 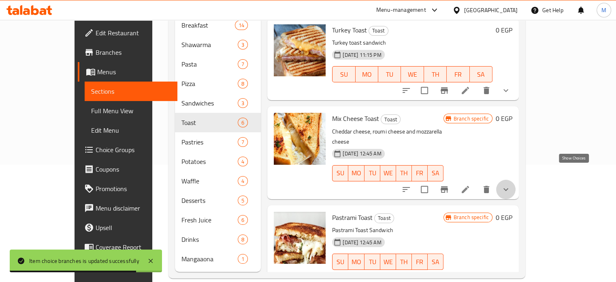 I want to click on span: Menu disclaimer, so click(x=133, y=208).